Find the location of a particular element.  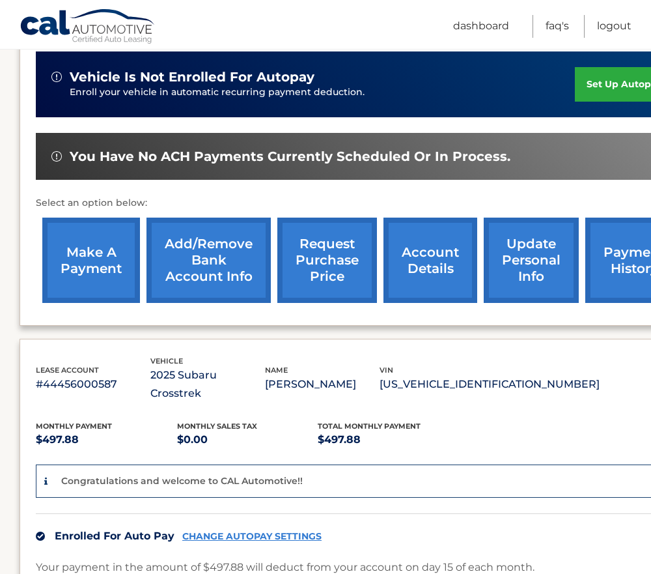

span: vin is located at coordinates (386, 370).